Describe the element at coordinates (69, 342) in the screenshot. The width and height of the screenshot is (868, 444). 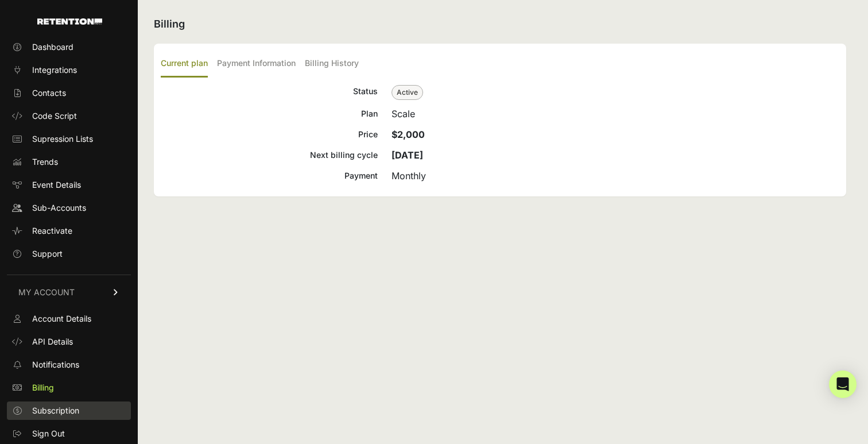
I see `a: API Details` at that location.